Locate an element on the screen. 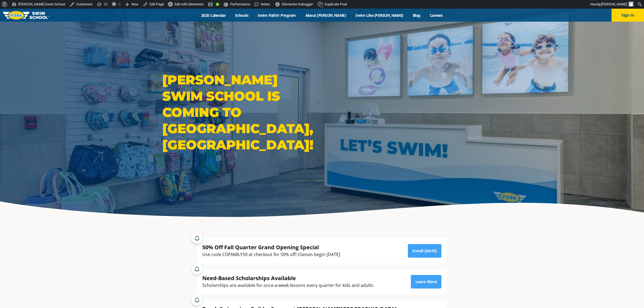 This screenshot has height=308, width=644. a: Sign In is located at coordinates (628, 15).